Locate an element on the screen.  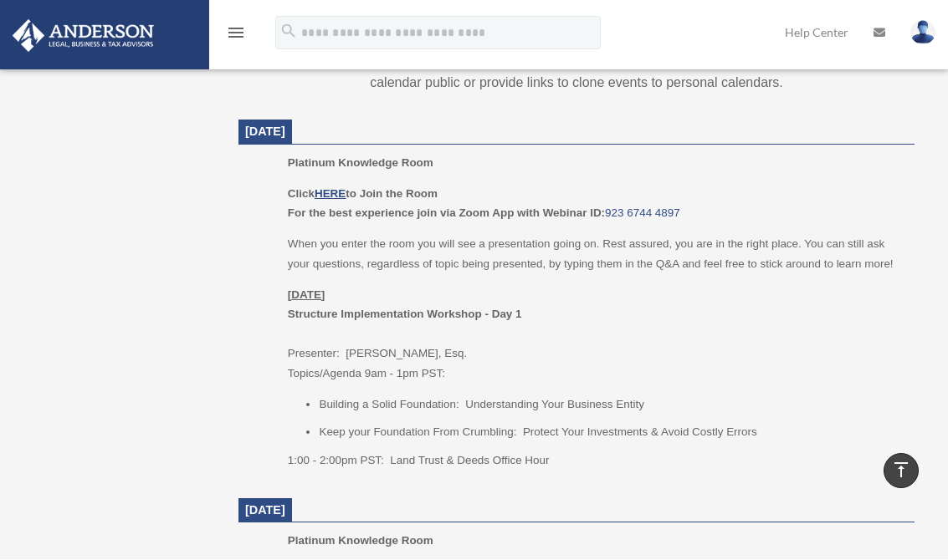
p: When you enter the room you will see a presentation going on. Rest assured, you are in the right ... is located at coordinates (595, 255).